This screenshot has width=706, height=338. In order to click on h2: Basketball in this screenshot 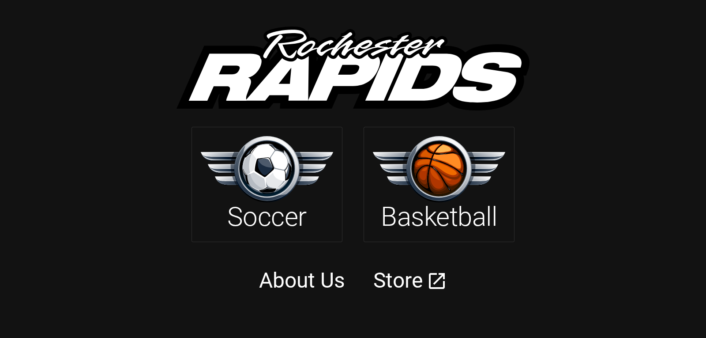, I will do `click(439, 217)`.